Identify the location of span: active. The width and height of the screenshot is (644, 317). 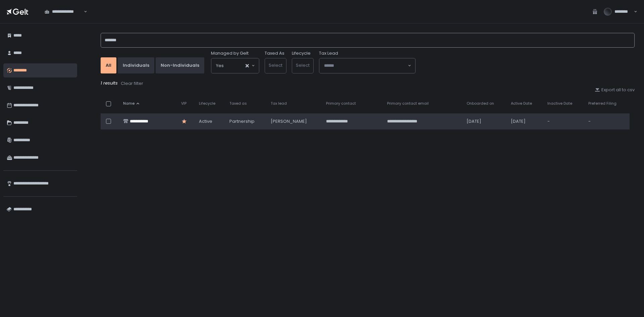
(206, 121).